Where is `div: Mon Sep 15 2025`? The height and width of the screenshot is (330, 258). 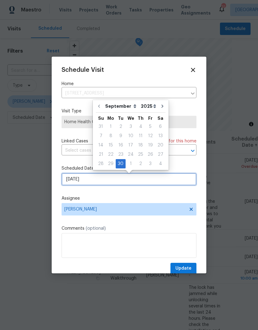 div: Mon Sep 15 2025 is located at coordinates (111, 145).